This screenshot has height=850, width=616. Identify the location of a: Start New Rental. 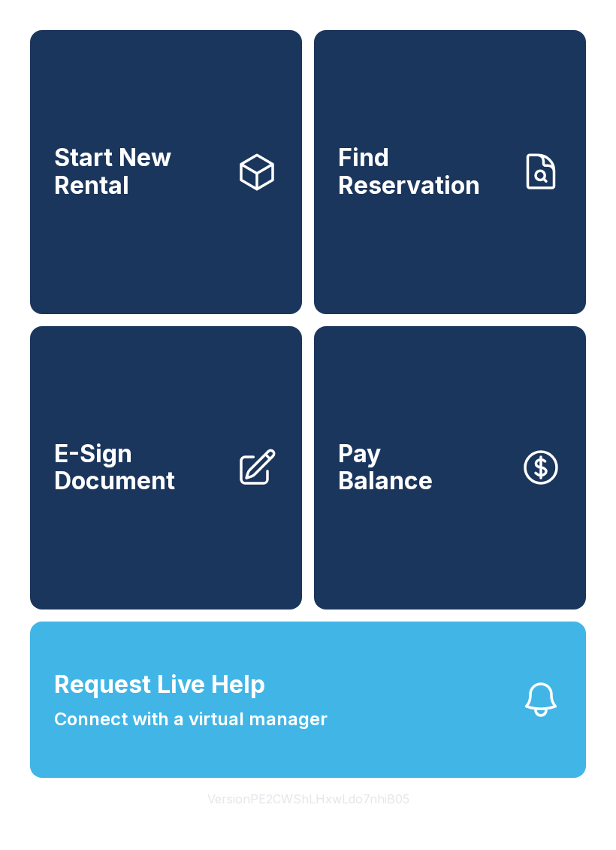
(166, 172).